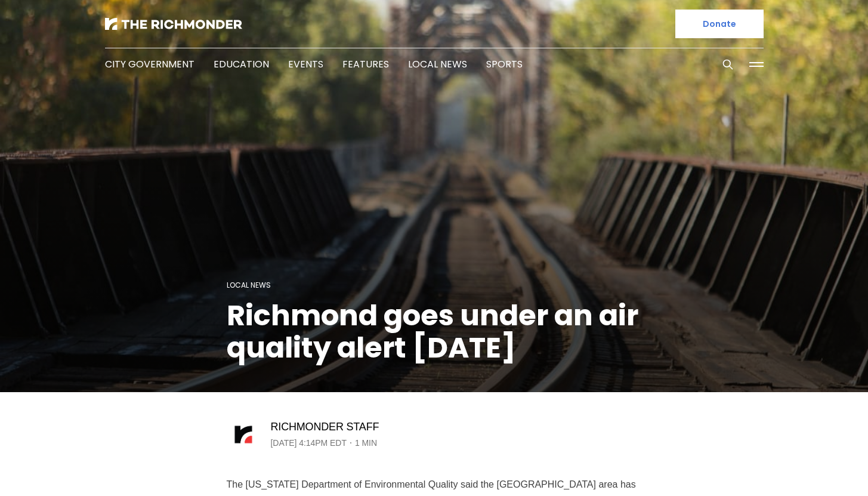  Describe the element at coordinates (241, 63) in the screenshot. I see `a: Education` at that location.